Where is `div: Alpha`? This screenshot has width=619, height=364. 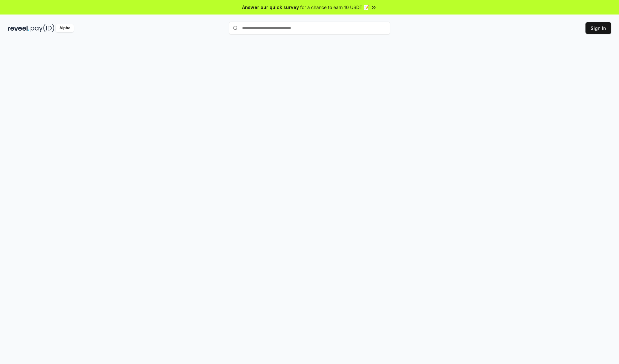
div: Alpha is located at coordinates (65, 28).